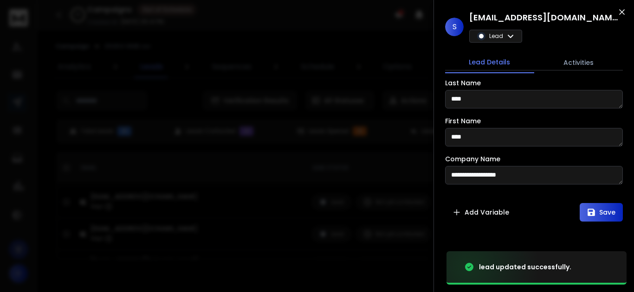 The width and height of the screenshot is (634, 292). What do you see at coordinates (496, 36) in the screenshot?
I see `p: Lead` at bounding box center [496, 36].